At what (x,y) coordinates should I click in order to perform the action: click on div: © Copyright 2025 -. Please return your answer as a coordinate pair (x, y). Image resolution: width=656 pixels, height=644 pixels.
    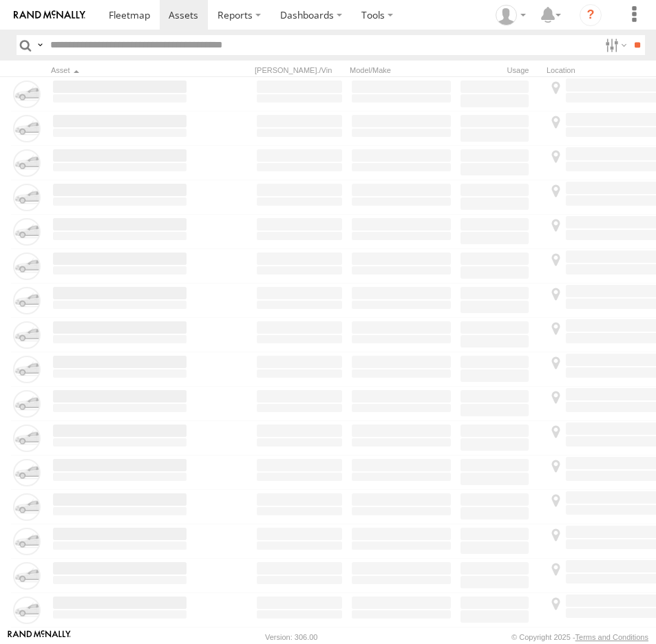
    Looking at the image, I should click on (580, 638).